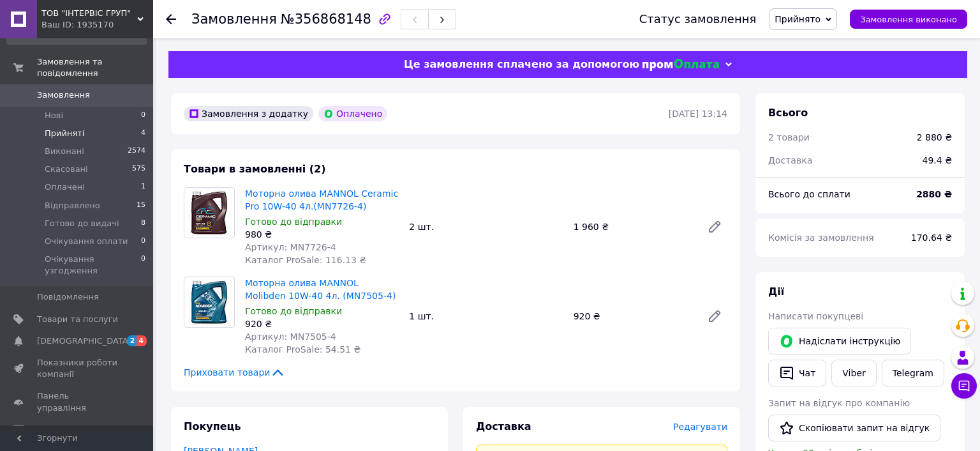 The image size is (980, 451). I want to click on span: Всього, so click(787, 113).